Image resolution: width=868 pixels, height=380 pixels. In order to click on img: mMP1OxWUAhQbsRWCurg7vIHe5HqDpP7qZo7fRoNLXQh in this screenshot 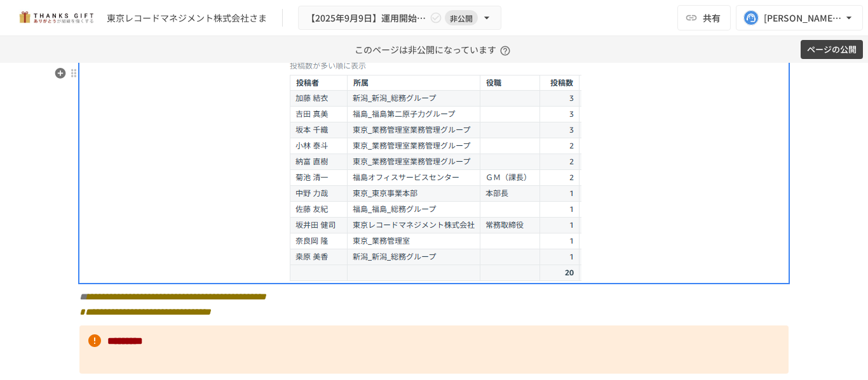, I will do `click(56, 18)`.